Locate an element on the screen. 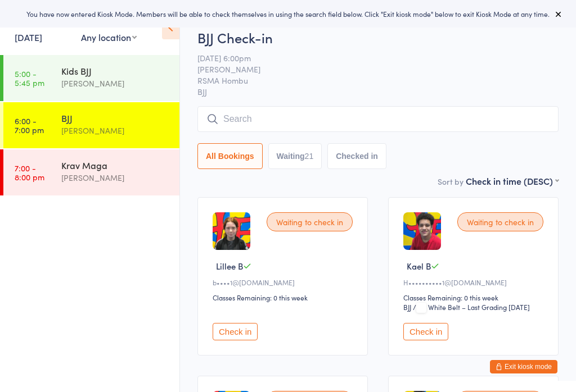 The height and width of the screenshot is (392, 576). div: Check in time (DESC) is located at coordinates (511, 181).